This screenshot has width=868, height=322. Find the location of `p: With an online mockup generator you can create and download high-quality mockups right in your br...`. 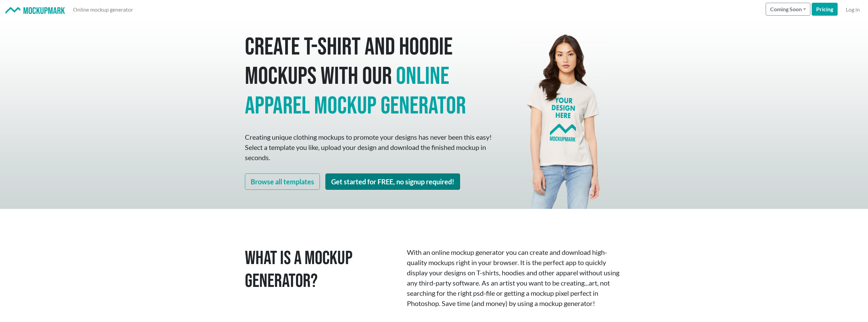

p: With an online mockup generator you can create and download high-quality mockups right in your br... is located at coordinates (515, 277).